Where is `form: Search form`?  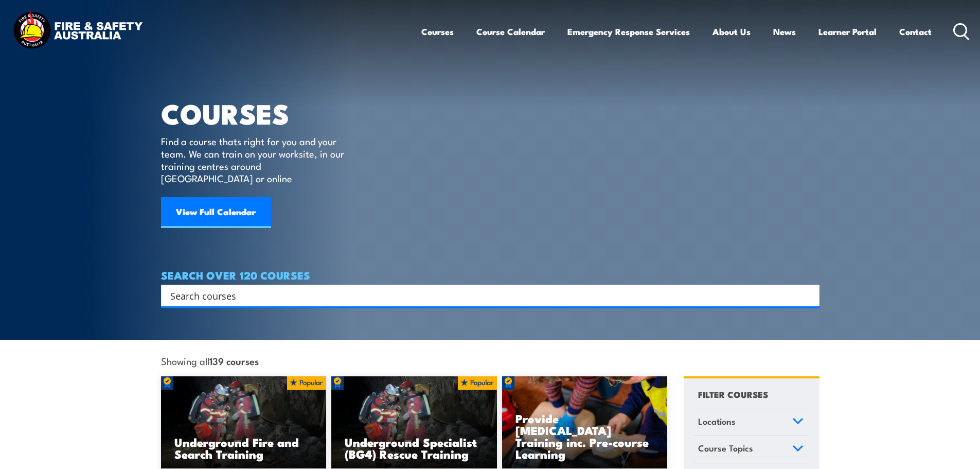
form: Search form is located at coordinates (486, 296).